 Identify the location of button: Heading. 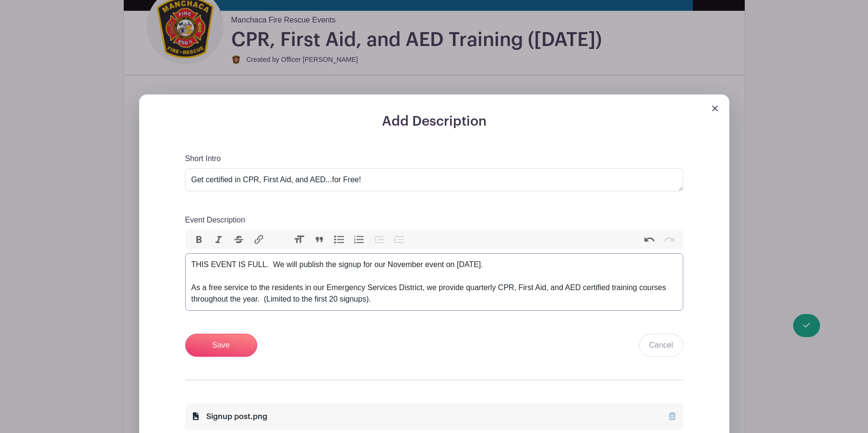
(300, 240).